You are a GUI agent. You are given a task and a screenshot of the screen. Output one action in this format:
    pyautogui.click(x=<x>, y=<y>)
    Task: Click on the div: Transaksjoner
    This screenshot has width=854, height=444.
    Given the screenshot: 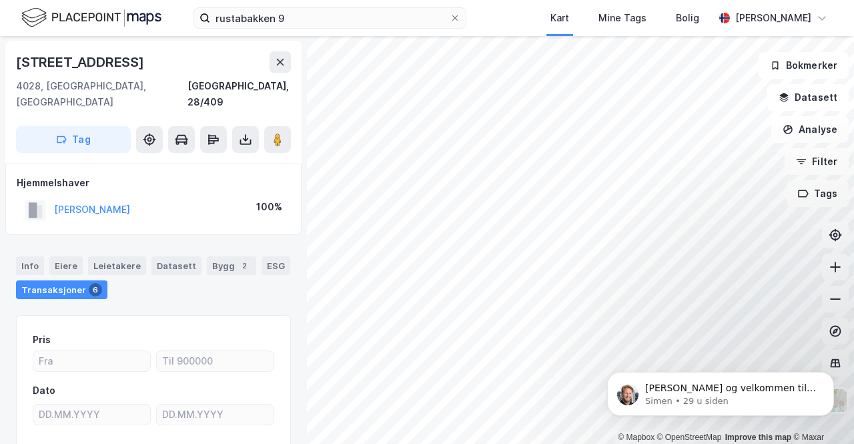 What is the action you would take?
    pyautogui.click(x=61, y=290)
    